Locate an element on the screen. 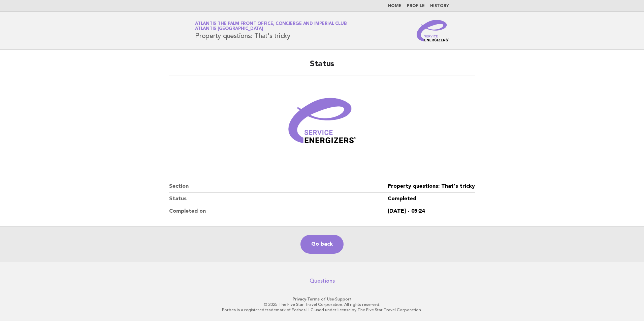 Image resolution: width=644 pixels, height=321 pixels. dt: Section is located at coordinates (278, 187).